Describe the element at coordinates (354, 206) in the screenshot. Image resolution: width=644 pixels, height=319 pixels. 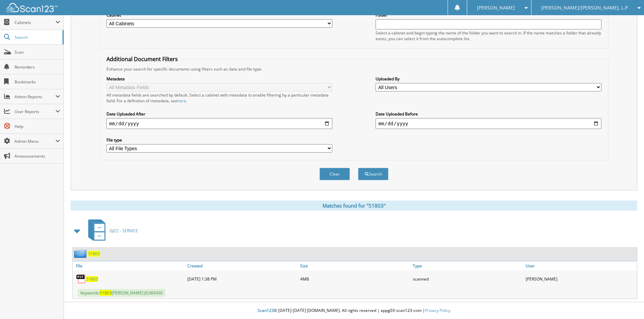
I see `div: Matches found for "51803"` at that location.